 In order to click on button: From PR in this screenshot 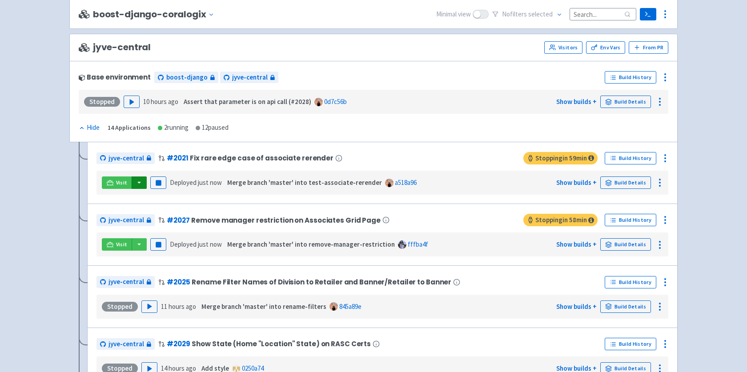, I will do `click(648, 48)`.